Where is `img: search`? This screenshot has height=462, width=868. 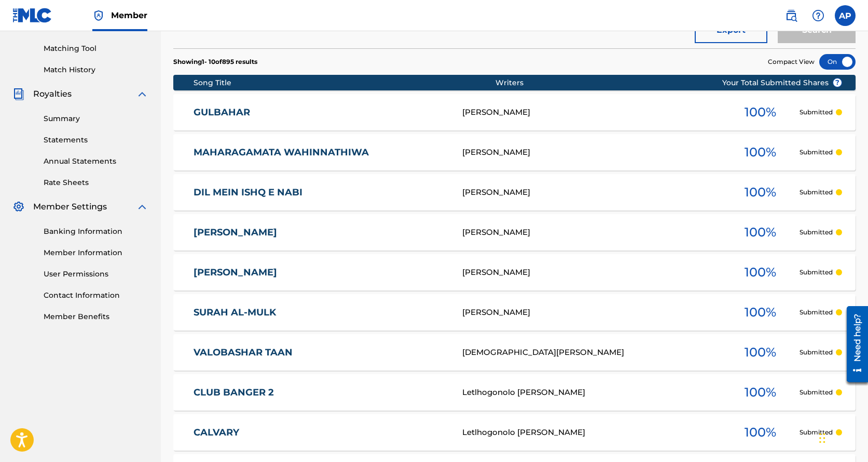
img: search is located at coordinates (791, 15).